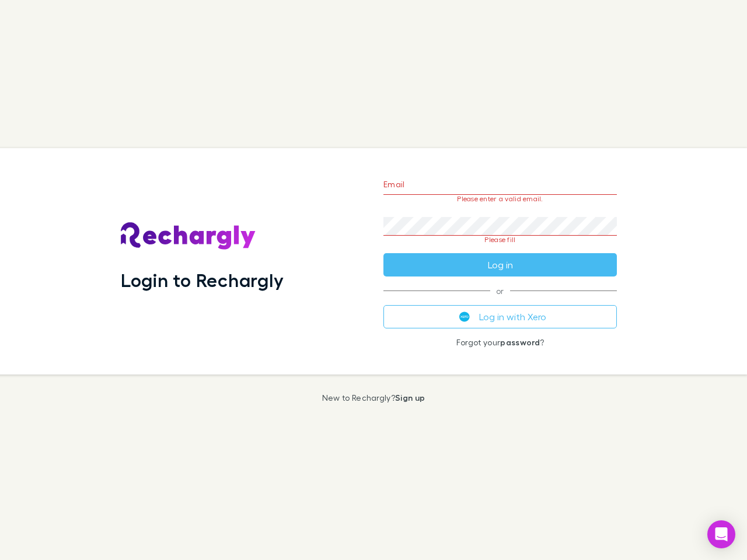  I want to click on div: Open Intercom Messenger, so click(721, 534).